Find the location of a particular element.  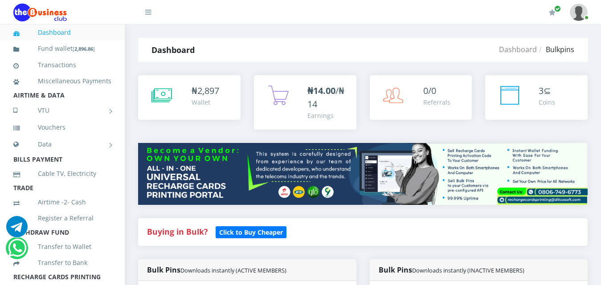

span: /₦14 is located at coordinates (326, 97).